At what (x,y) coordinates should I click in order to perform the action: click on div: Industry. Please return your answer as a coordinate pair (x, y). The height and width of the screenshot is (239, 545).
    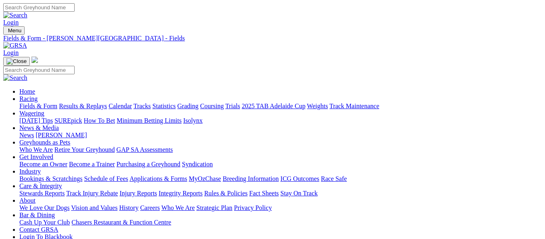
    Looking at the image, I should click on (280, 179).